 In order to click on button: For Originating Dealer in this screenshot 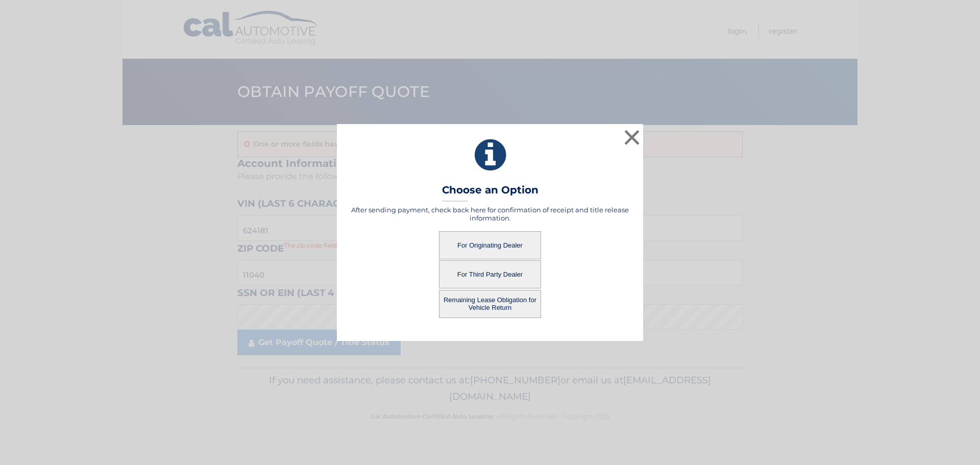, I will do `click(490, 245)`.